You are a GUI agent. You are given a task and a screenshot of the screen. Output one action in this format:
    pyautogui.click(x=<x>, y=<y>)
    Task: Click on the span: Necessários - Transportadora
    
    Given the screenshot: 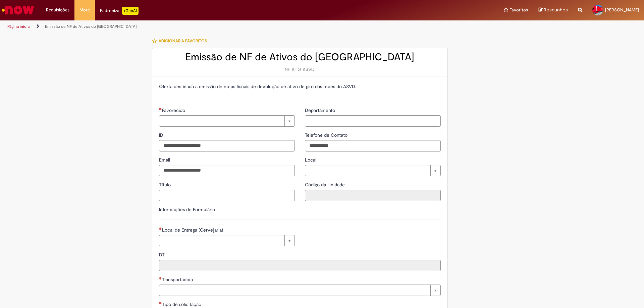 What is the action you would take?
    pyautogui.click(x=178, y=279)
    